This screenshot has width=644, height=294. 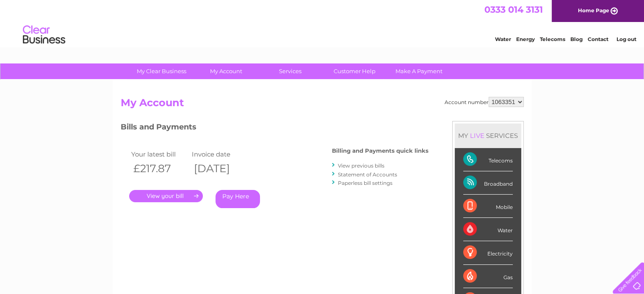 I want to click on a: Customer Help, so click(x=354, y=71).